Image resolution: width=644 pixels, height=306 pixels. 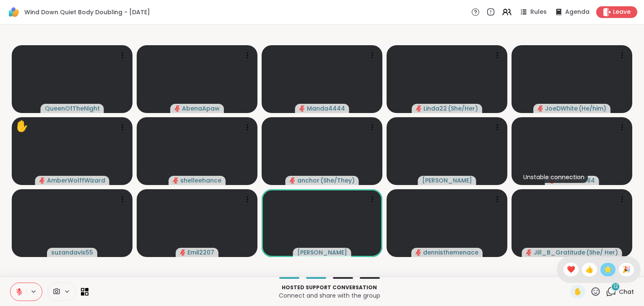 I want to click on span: ( She/ Her ), so click(x=602, y=253).